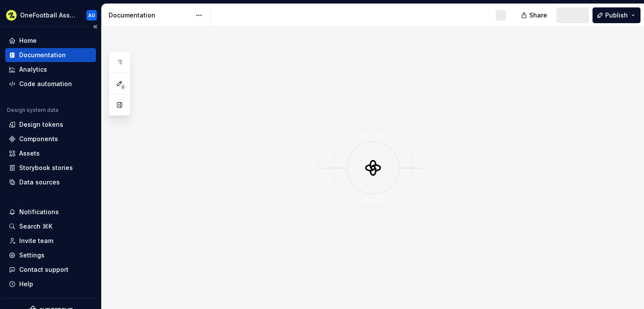  What do you see at coordinates (51, 153) in the screenshot?
I see `a: Assets` at bounding box center [51, 153].